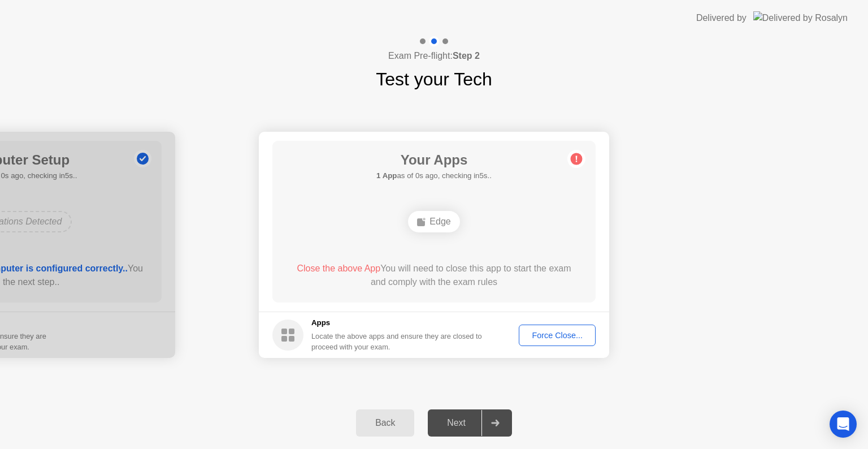 This screenshot has height=449, width=868. Describe the element at coordinates (385, 423) in the screenshot. I see `button: Back` at that location.